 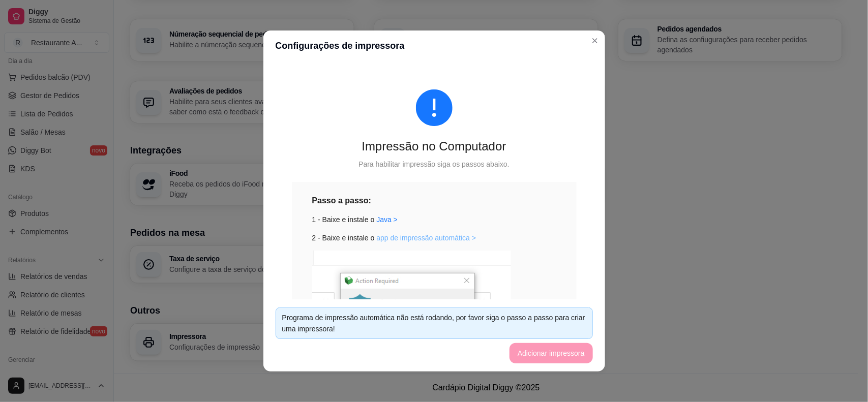 I want to click on button: Close, so click(x=595, y=41).